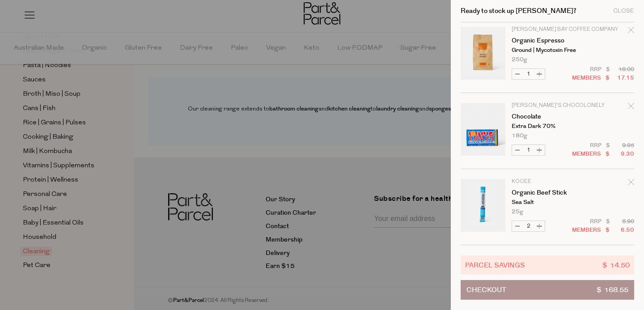 This screenshot has width=644, height=310. Describe the element at coordinates (528, 74) in the screenshot. I see `input: QTY Organic Espresso` at that location.